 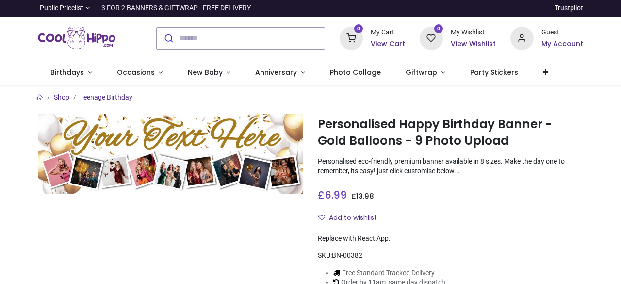 I want to click on a: Public Pricelist, so click(x=64, y=8).